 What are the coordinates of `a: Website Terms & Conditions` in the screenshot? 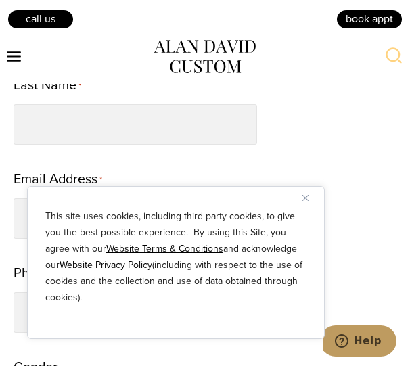 It's located at (164, 248).